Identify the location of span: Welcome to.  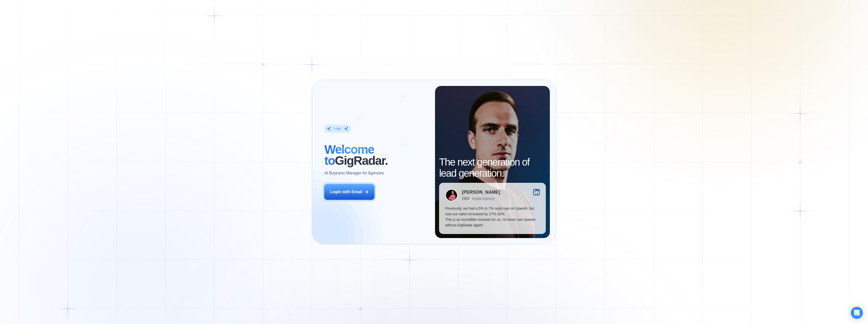
(349, 155).